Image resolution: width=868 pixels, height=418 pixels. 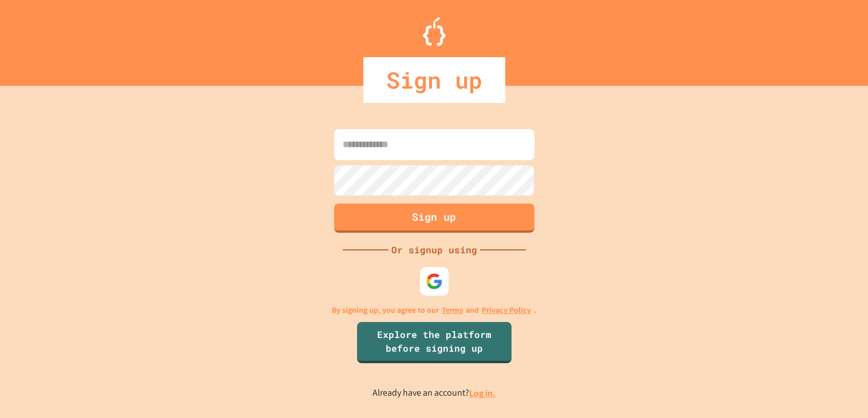 What do you see at coordinates (434, 393) in the screenshot?
I see `p: Already have an account?` at bounding box center [434, 393].